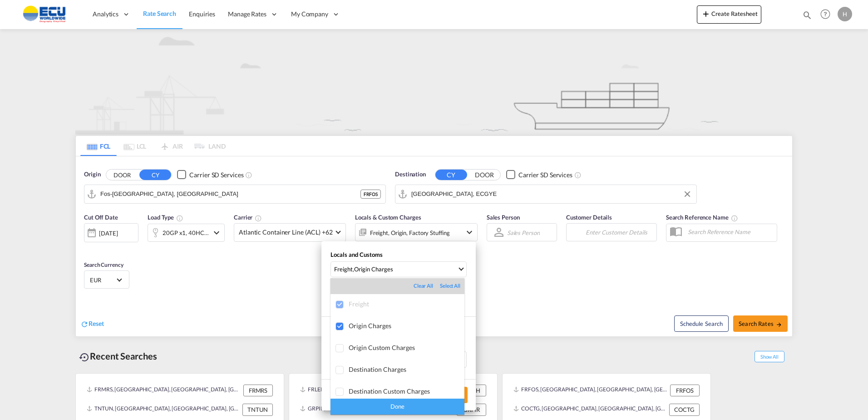  I want to click on div: Clear All, so click(427, 286).